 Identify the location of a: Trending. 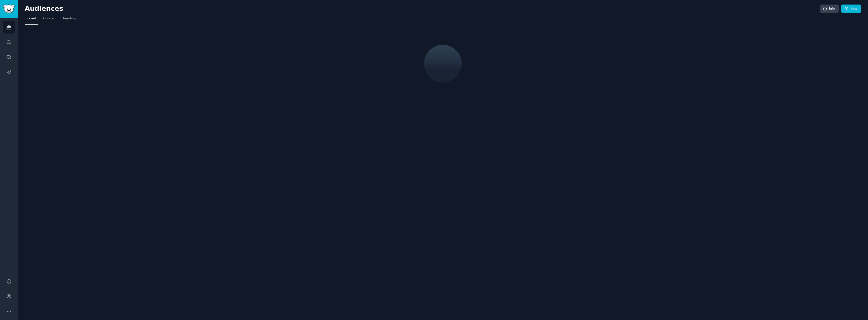
(69, 19).